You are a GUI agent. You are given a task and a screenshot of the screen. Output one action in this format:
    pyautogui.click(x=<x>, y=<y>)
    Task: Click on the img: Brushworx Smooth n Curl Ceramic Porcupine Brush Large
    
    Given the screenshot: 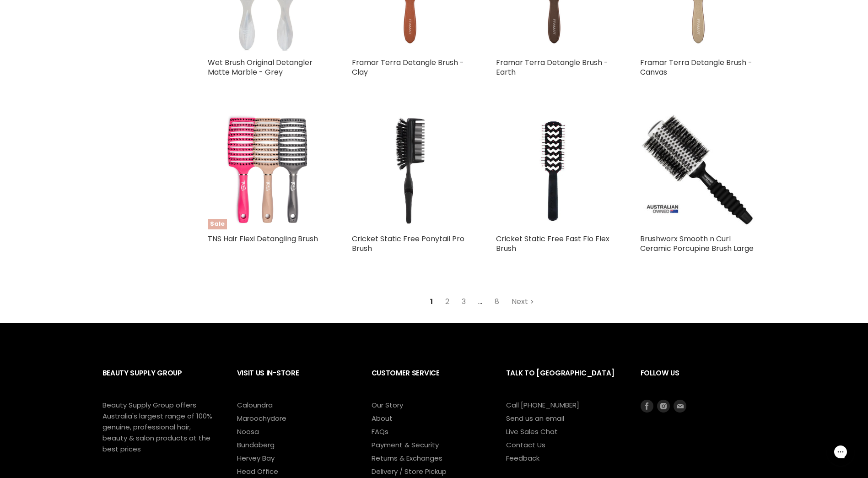 What is the action you would take?
    pyautogui.click(x=698, y=171)
    